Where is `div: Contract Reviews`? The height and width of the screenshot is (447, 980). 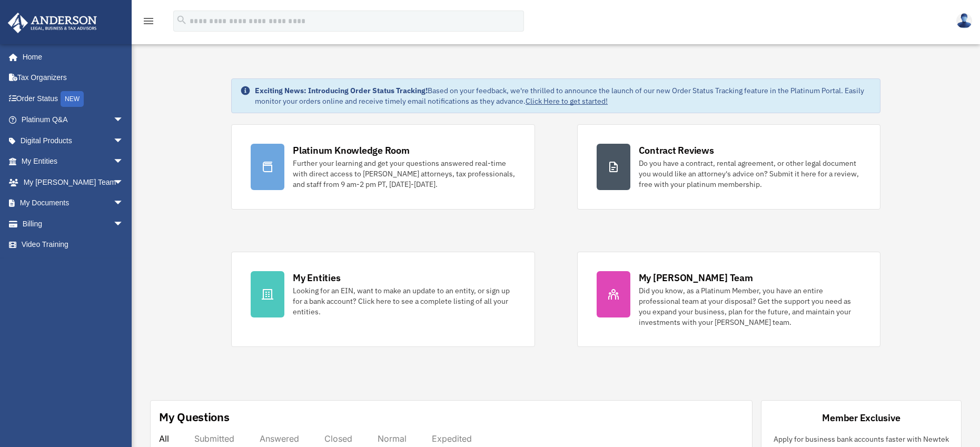 div: Contract Reviews is located at coordinates (676, 150).